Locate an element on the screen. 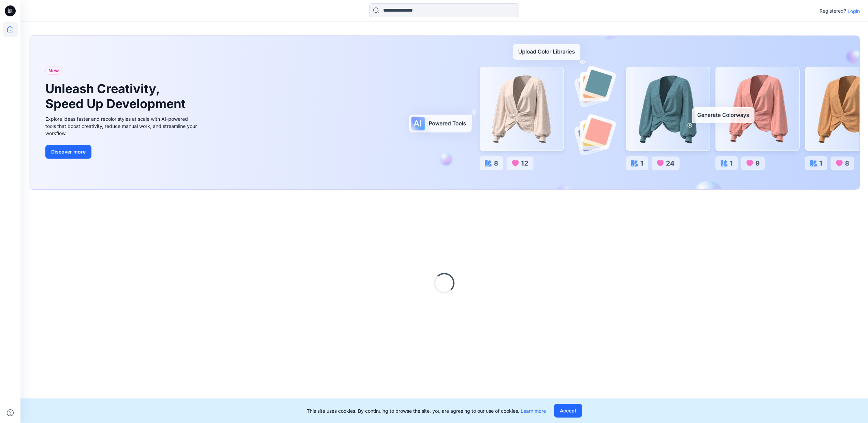 The image size is (868, 423). span: New is located at coordinates (54, 71).